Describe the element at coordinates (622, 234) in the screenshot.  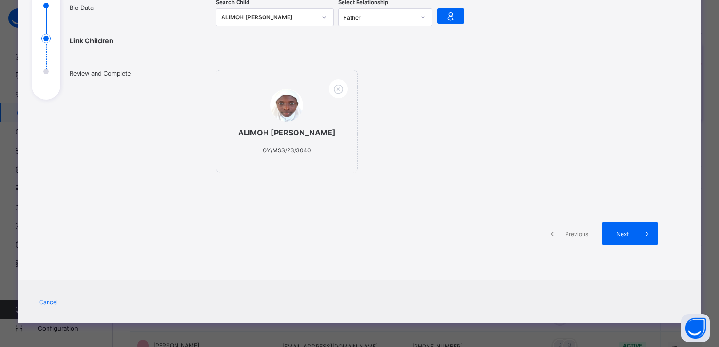
I see `span: Next` at that location.